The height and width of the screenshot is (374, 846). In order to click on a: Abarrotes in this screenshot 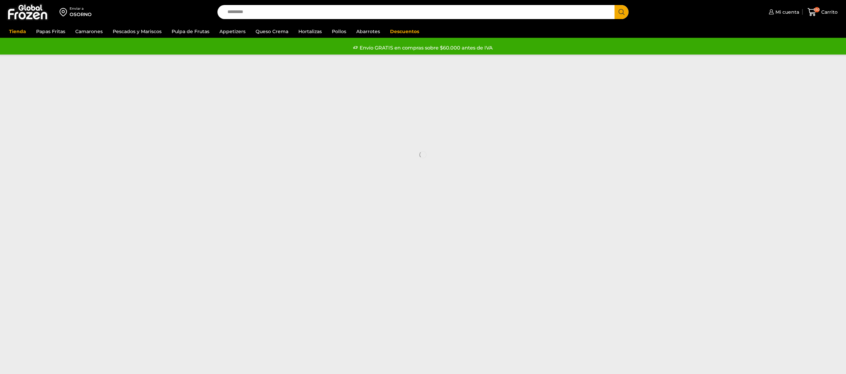, I will do `click(368, 31)`.